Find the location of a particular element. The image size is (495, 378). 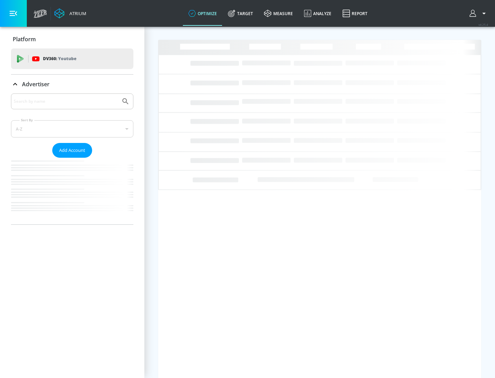

input: Search by name is located at coordinates (66, 101).